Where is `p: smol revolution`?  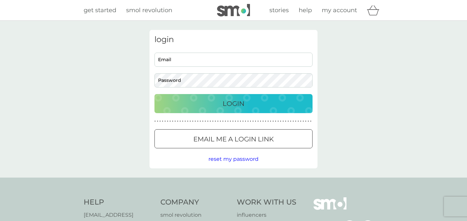
p: smol revolution is located at coordinates (195, 215).